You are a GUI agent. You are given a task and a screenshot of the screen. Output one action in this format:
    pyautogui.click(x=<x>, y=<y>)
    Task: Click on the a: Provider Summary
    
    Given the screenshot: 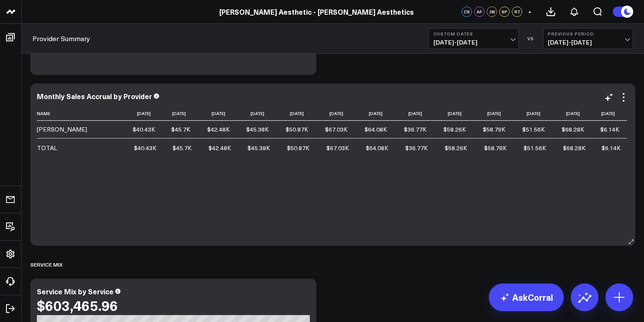 What is the action you would take?
    pyautogui.click(x=61, y=38)
    